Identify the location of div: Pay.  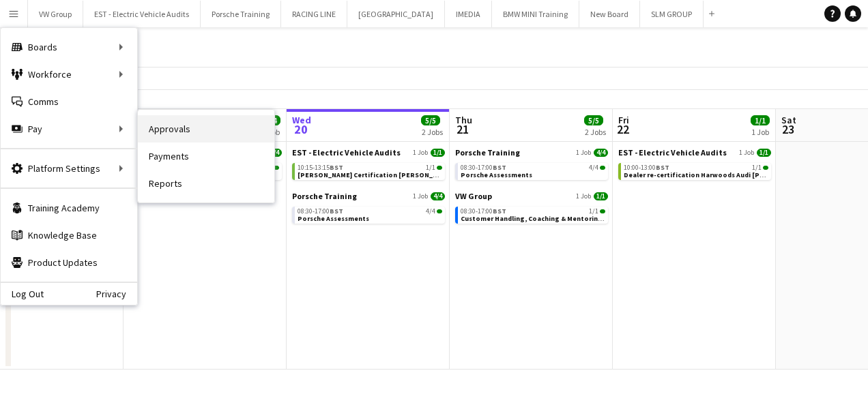
(69, 129).